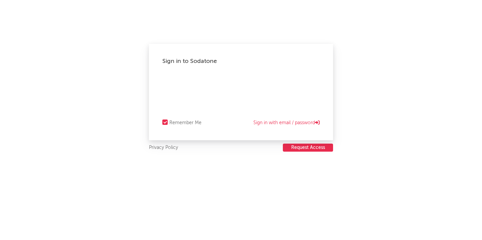 The image size is (482, 240). I want to click on a: Privacy Policy, so click(163, 148).